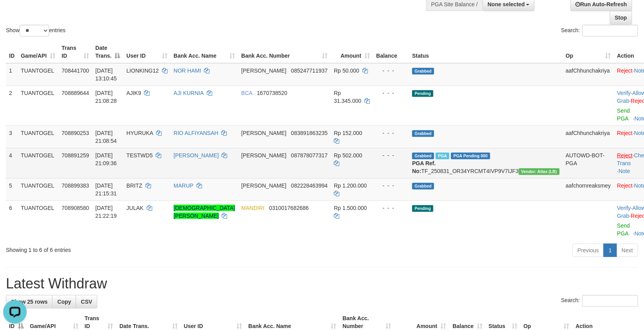  What do you see at coordinates (309, 71) in the screenshot?
I see `span: Copy 085247711937 to clipboard` at bounding box center [309, 71].